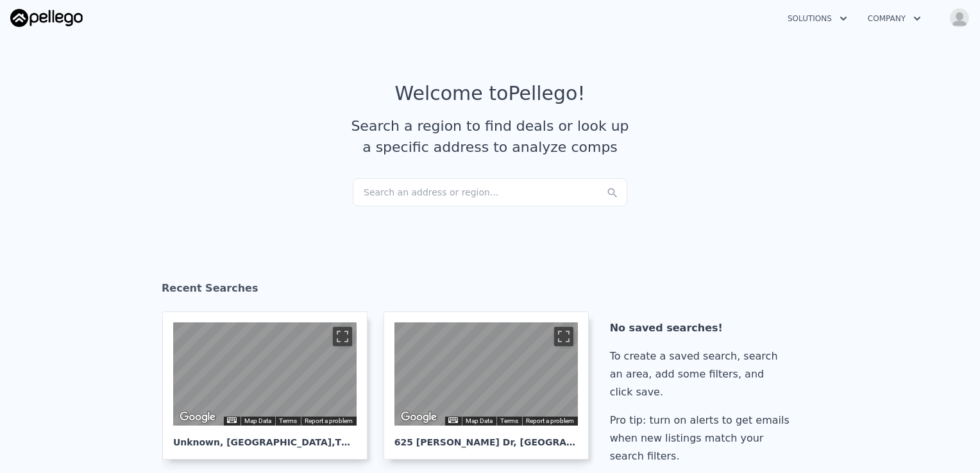 Image resolution: width=980 pixels, height=473 pixels. What do you see at coordinates (894, 19) in the screenshot?
I see `button: Company` at bounding box center [894, 19].